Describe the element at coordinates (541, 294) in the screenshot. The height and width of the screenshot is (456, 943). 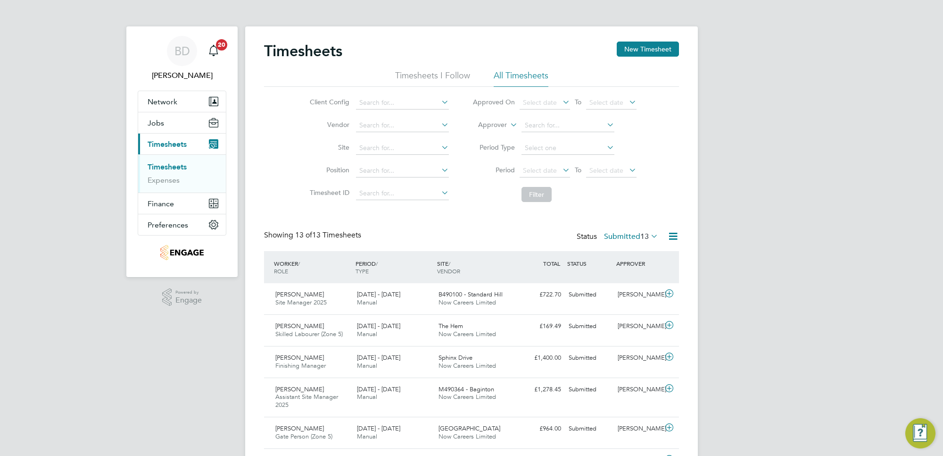
I see `div: £722.70` at that location.